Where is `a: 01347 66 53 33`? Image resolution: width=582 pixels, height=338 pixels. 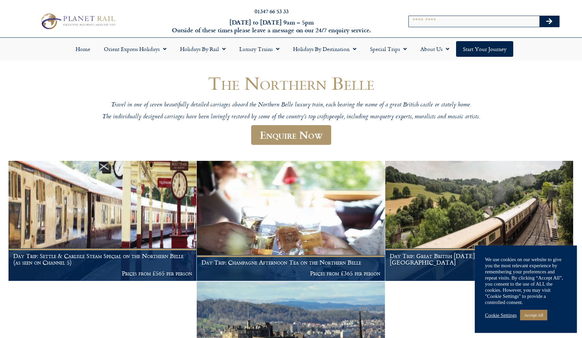
a: 01347 66 53 33 is located at coordinates (272, 11).